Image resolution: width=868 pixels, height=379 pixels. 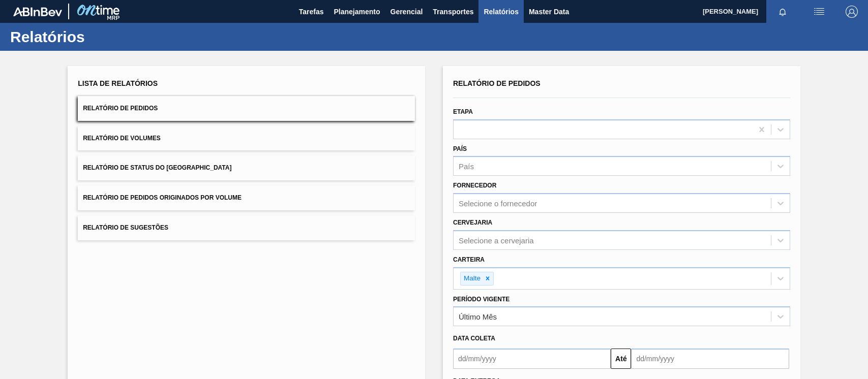 What do you see at coordinates (100, 37) in the screenshot?
I see `h1: Relatórios` at bounding box center [100, 37].